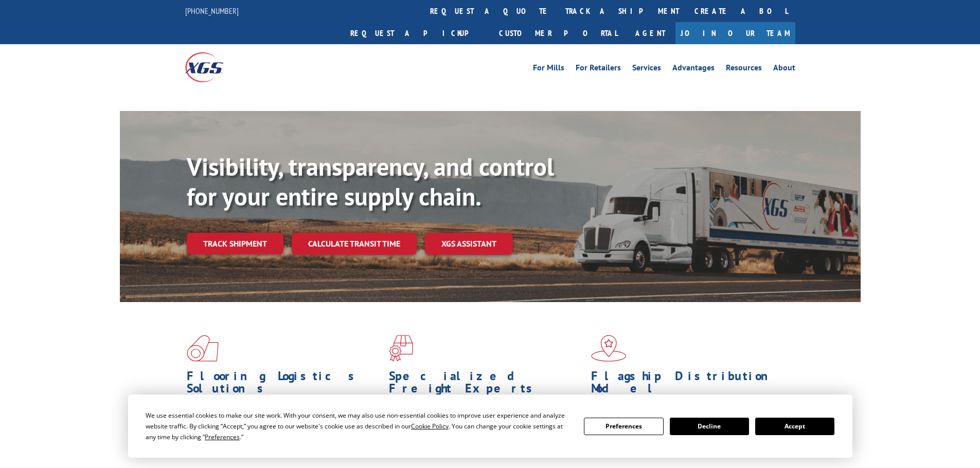  What do you see at coordinates (468, 243) in the screenshot?
I see `a: XGS ASSISTANT` at bounding box center [468, 243].